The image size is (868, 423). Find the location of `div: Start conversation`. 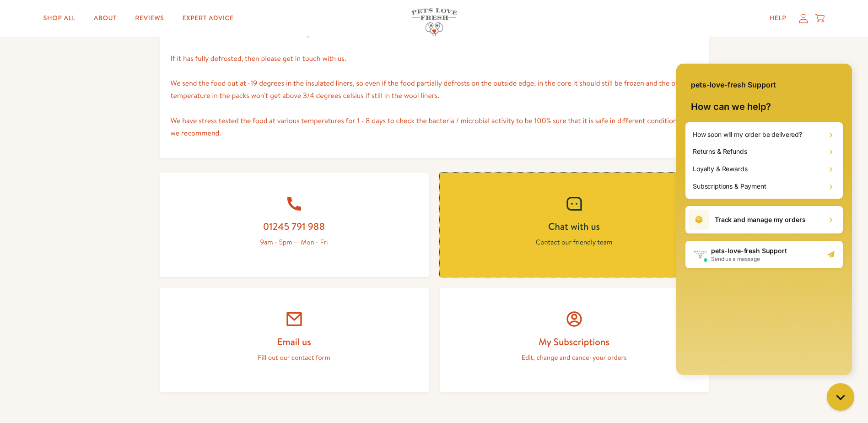

div: Start conversation is located at coordinates (162, 196).